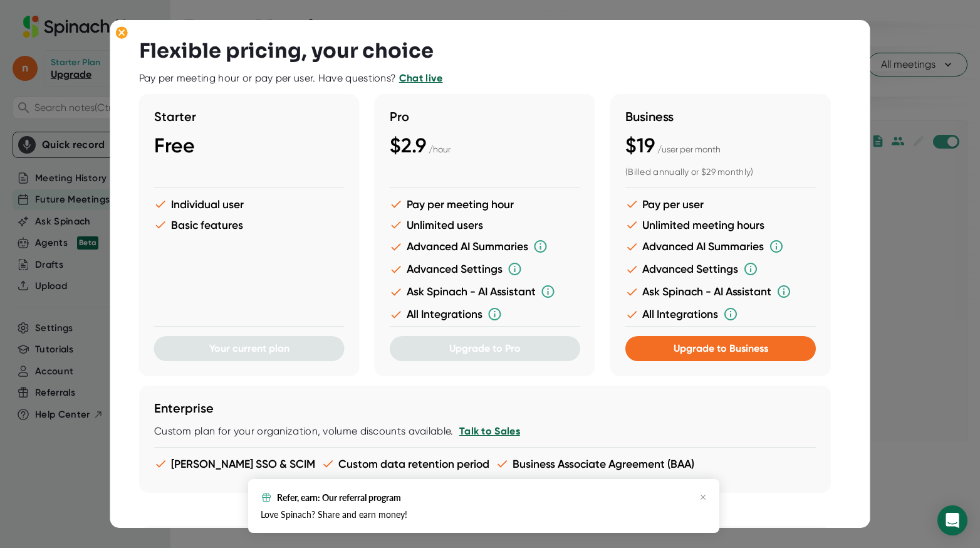 The image size is (980, 548). Describe the element at coordinates (595, 463) in the screenshot. I see `li: Business Associate Agreement (BAA)` at that location.